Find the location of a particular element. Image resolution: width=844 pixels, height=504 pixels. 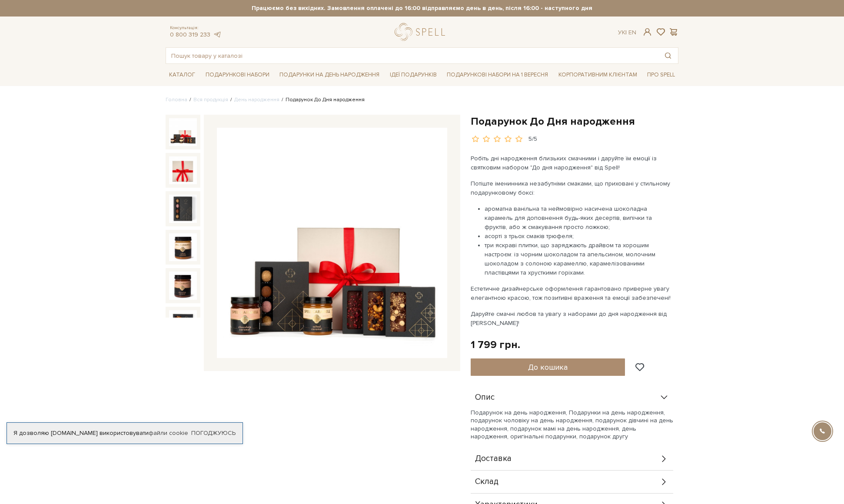

a: Про Spell is located at coordinates (661, 74).